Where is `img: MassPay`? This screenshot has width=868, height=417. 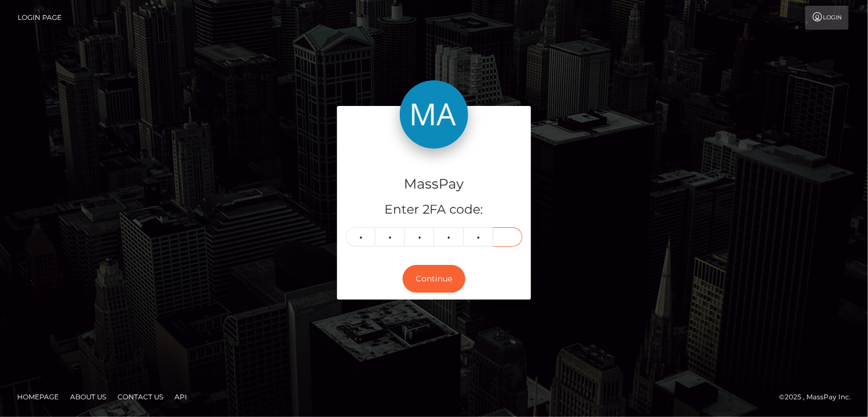
img: MassPay is located at coordinates (434, 114).